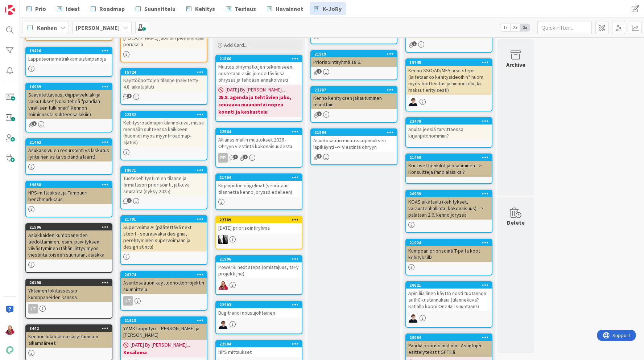 The image size is (644, 360). I want to click on div: 21866Muutos ohrymatkujen tekemiseen, nostetaan esiin jo edeltävässä ohryssä ja tehdään ennakoivasti, so click(259, 70).